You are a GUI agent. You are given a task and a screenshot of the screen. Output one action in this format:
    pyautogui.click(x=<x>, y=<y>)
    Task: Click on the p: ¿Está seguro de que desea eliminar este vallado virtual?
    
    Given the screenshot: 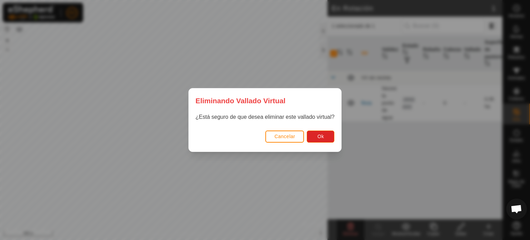 What is the action you would take?
    pyautogui.click(x=265, y=117)
    